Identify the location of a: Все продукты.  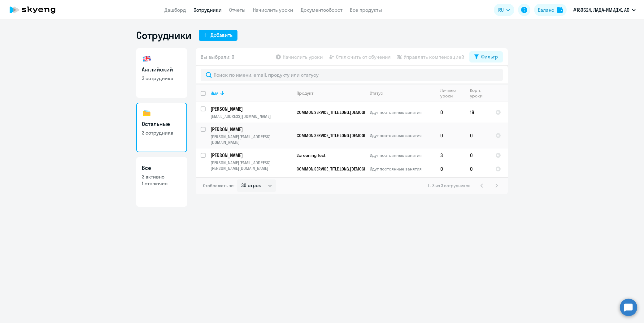
(366, 10).